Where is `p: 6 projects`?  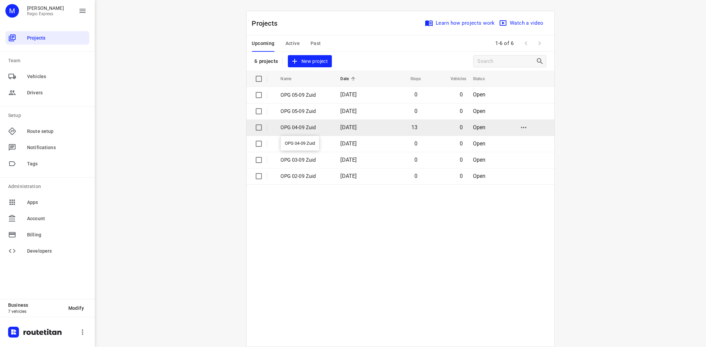 p: 6 projects is located at coordinates (266, 61).